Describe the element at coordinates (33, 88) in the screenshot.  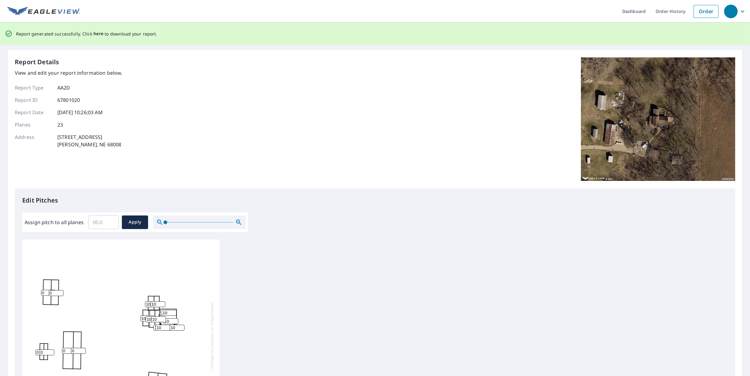
I see `p: Report Type` at that location.